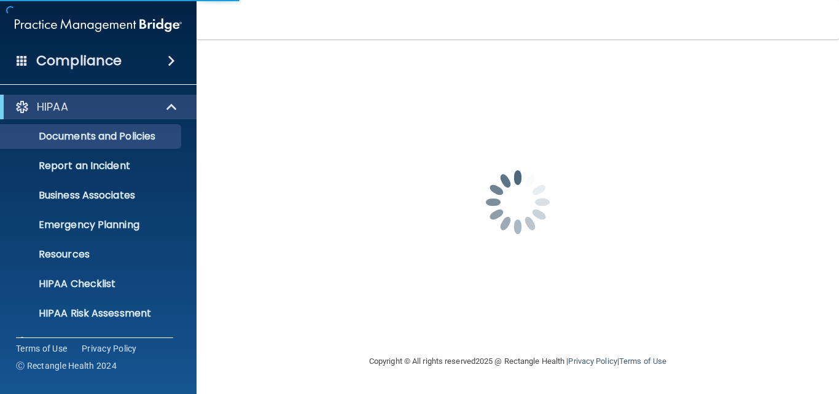 This screenshot has height=394, width=839. I want to click on p: Documents and Policies, so click(92, 136).